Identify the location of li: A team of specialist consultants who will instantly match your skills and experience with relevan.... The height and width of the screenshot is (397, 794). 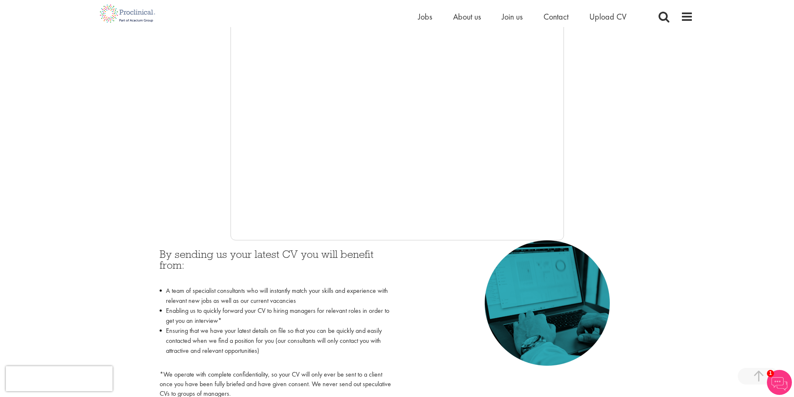
(275, 296).